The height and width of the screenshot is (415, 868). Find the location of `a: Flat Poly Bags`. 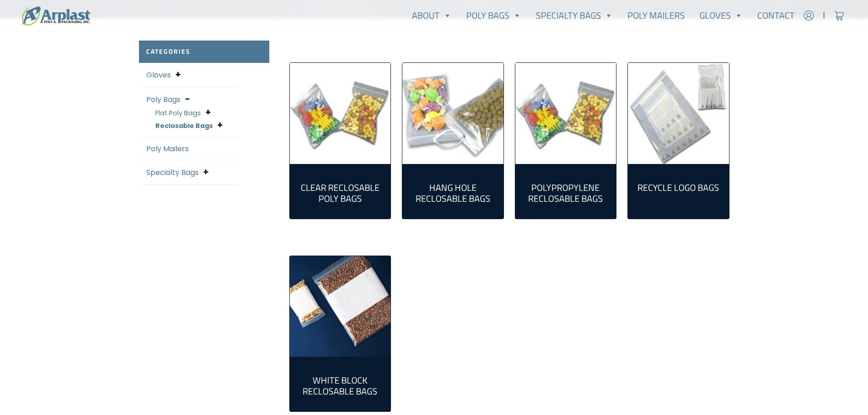

a: Flat Poly Bags is located at coordinates (178, 113).